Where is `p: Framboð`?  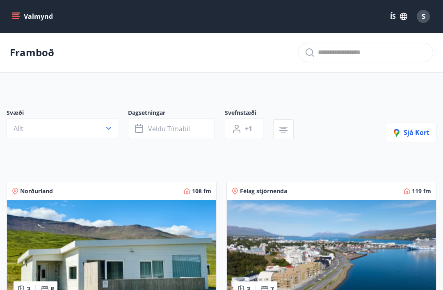 p: Framboð is located at coordinates (32, 53).